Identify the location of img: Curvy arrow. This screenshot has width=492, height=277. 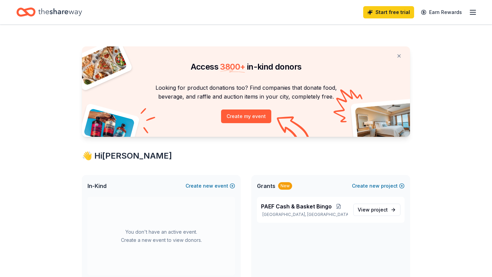
(294, 129).